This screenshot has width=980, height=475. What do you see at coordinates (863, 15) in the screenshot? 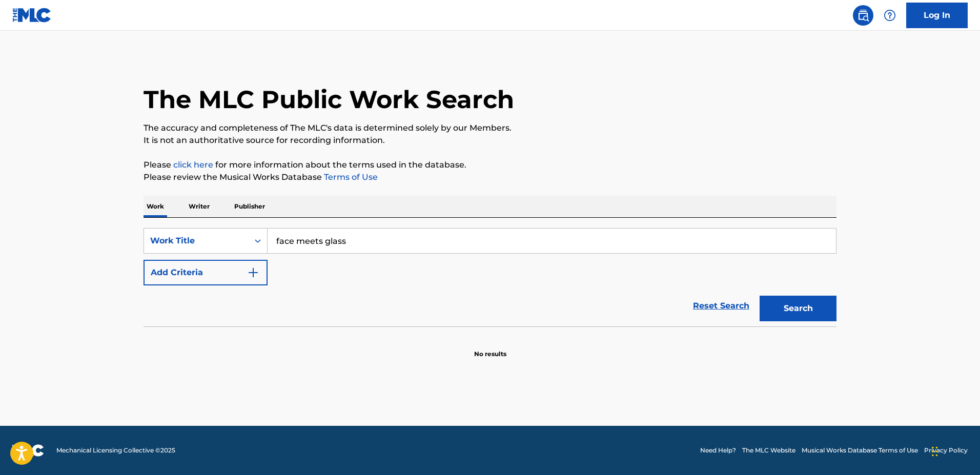
I see `img: search` at bounding box center [863, 15].